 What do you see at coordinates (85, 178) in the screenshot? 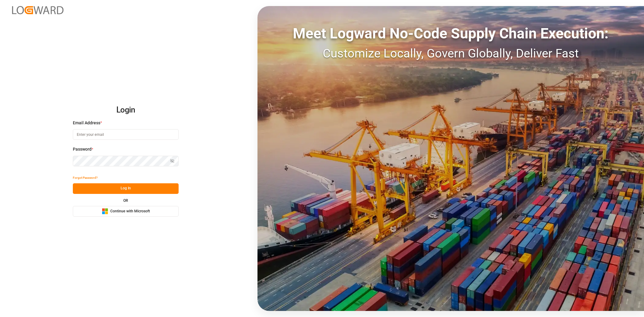
I see `button: Forgot Password?` at bounding box center [85, 178].